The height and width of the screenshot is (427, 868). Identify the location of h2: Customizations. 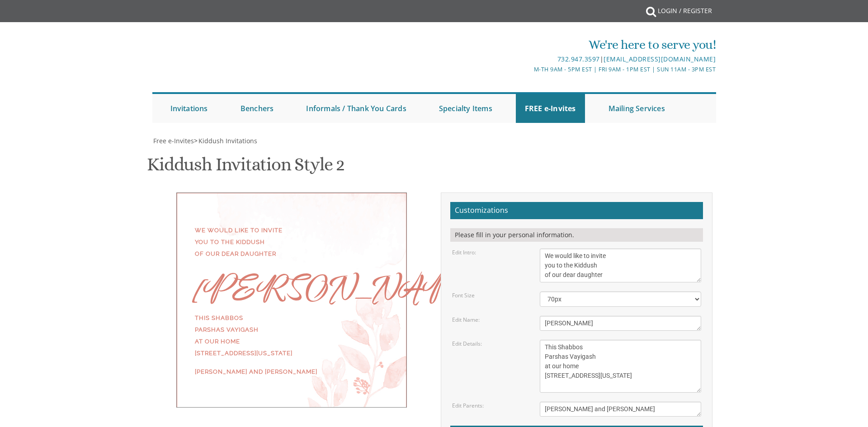
(576, 210).